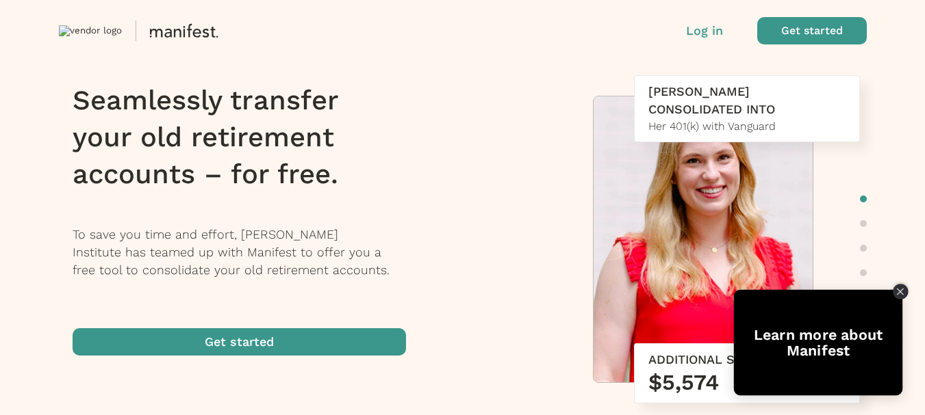 This screenshot has height=415, width=925. Describe the element at coordinates (818, 342) in the screenshot. I see `div: Tolstoy bubble widget` at that location.